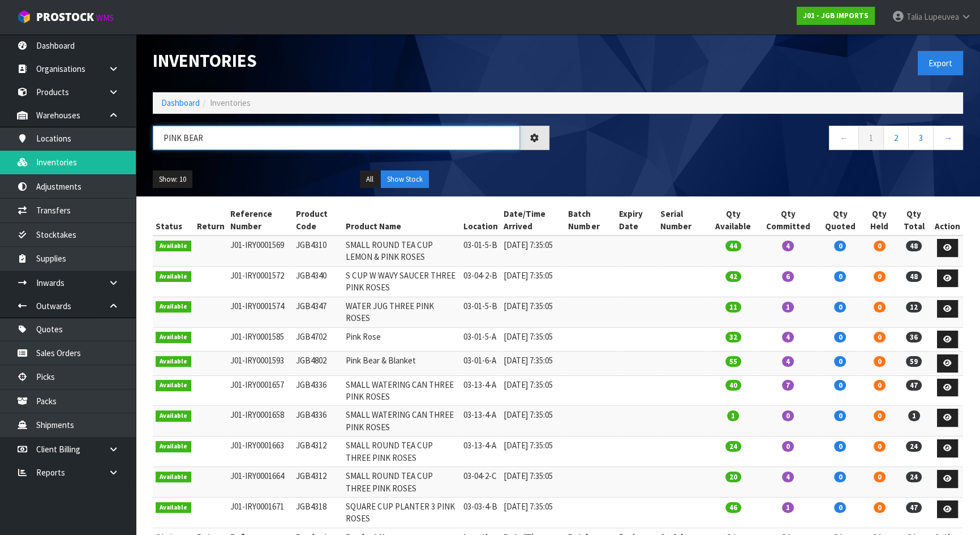 The image size is (980, 535). Describe the element at coordinates (480, 220) in the screenshot. I see `th: Location` at that location.